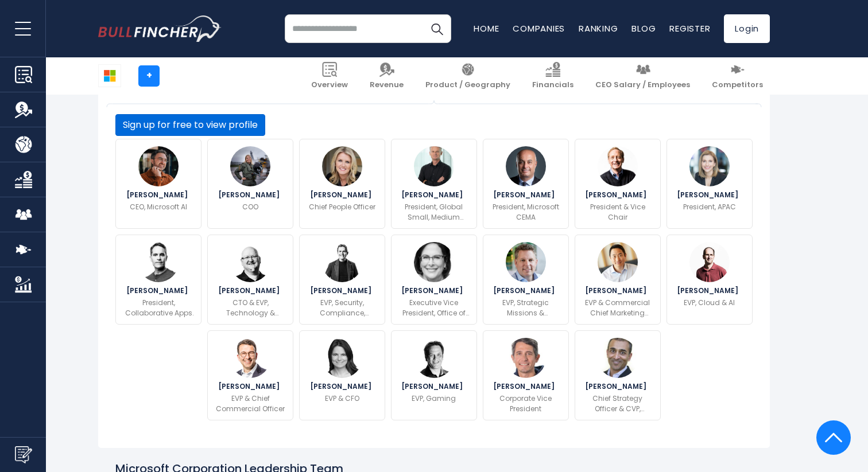 This screenshot has height=472, width=868. Describe the element at coordinates (342, 358) in the screenshot. I see `img: Amy Hood` at that location.